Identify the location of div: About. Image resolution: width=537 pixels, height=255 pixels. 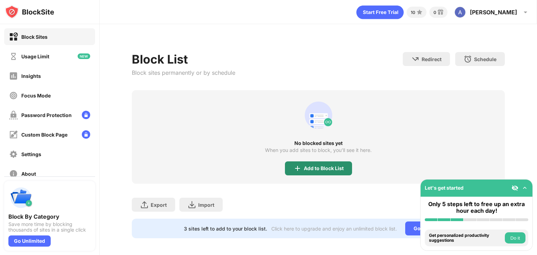
(29, 174).